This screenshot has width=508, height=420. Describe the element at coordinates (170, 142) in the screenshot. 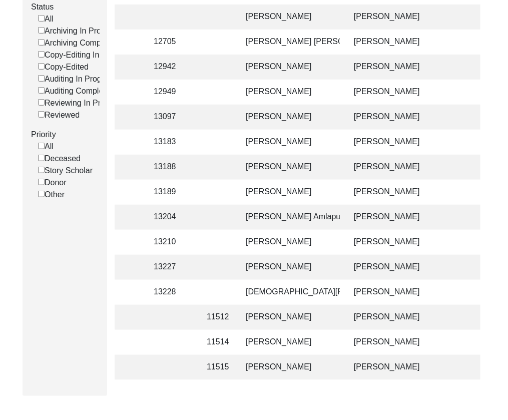

I see `td: 13183` at that location.